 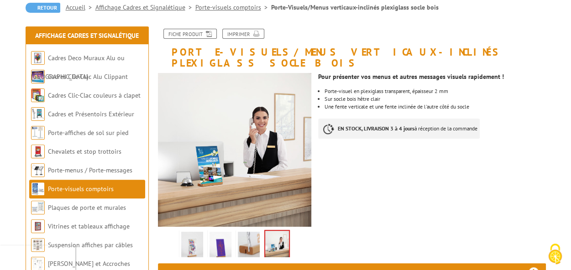 What do you see at coordinates (354, 7) in the screenshot?
I see `li: Porte-Visuels/Menus verticaux-inclinés plexiglass socle bois` at bounding box center [354, 7].